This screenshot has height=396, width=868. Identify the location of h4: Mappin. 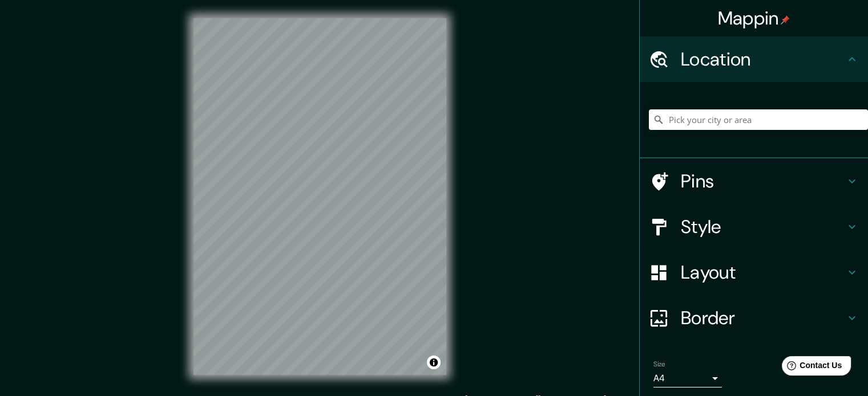
(754, 19).